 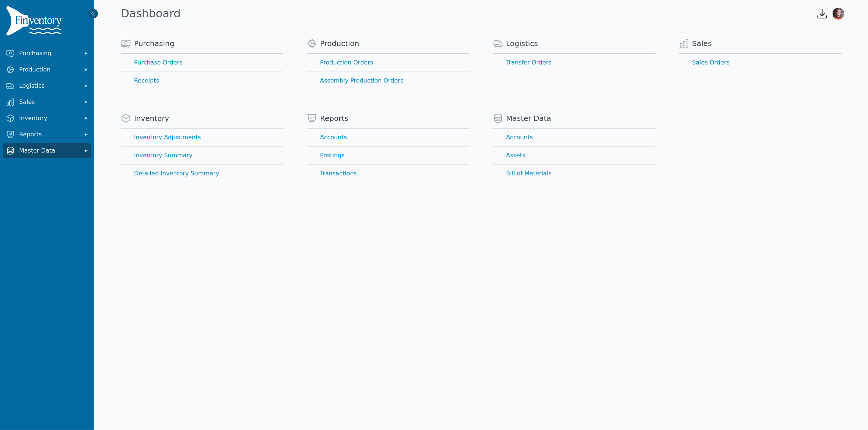 What do you see at coordinates (838, 13) in the screenshot?
I see `img: Nathaniel Brooks` at bounding box center [838, 13].